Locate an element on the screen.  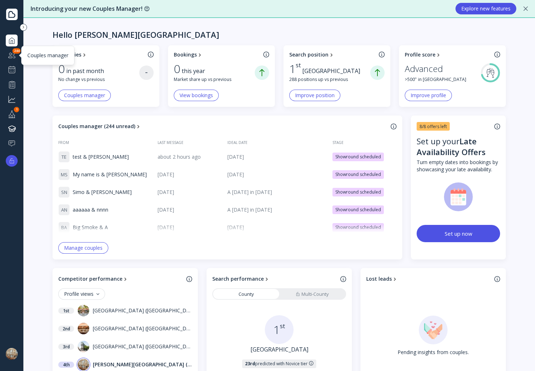
div: Stage is located at coordinates (367, 142).